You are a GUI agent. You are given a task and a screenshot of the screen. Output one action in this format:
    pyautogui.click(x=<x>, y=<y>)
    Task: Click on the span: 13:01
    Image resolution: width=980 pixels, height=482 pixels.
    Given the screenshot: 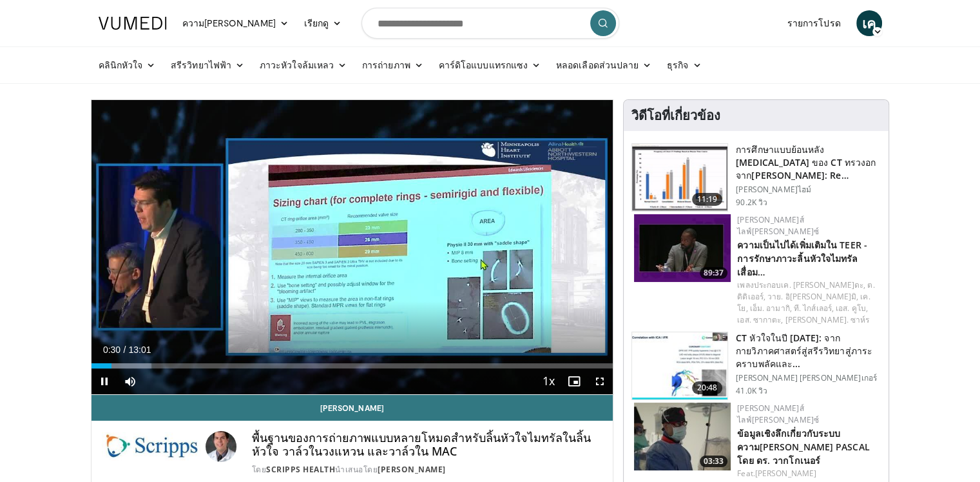 What is the action you would take?
    pyautogui.click(x=139, y=350)
    